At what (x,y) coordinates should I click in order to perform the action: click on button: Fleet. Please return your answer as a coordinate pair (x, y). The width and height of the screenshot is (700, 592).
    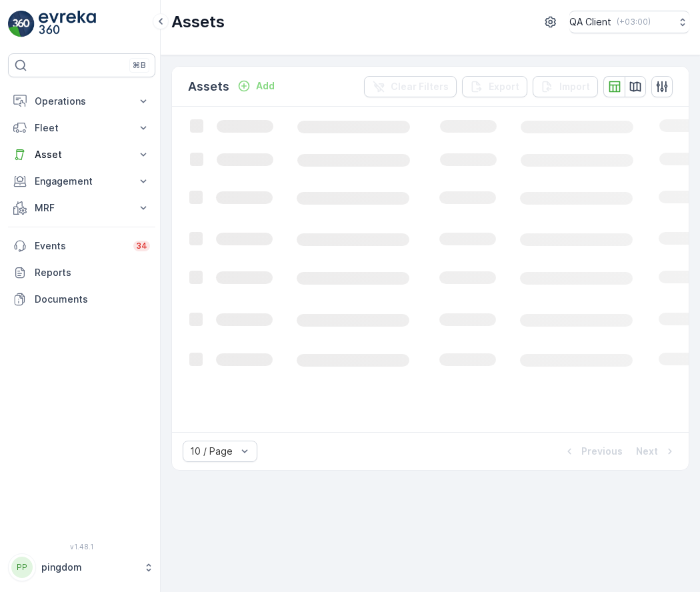
    Looking at the image, I should click on (81, 128).